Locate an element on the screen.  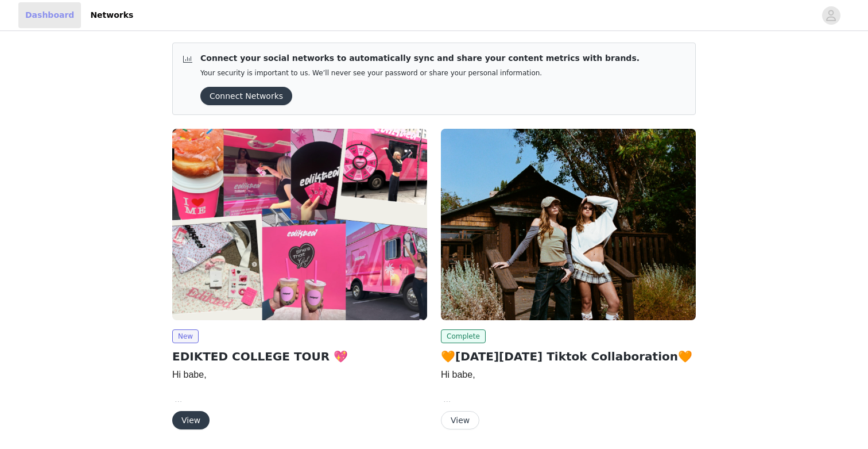
button: Connect Networks is located at coordinates (247, 96).